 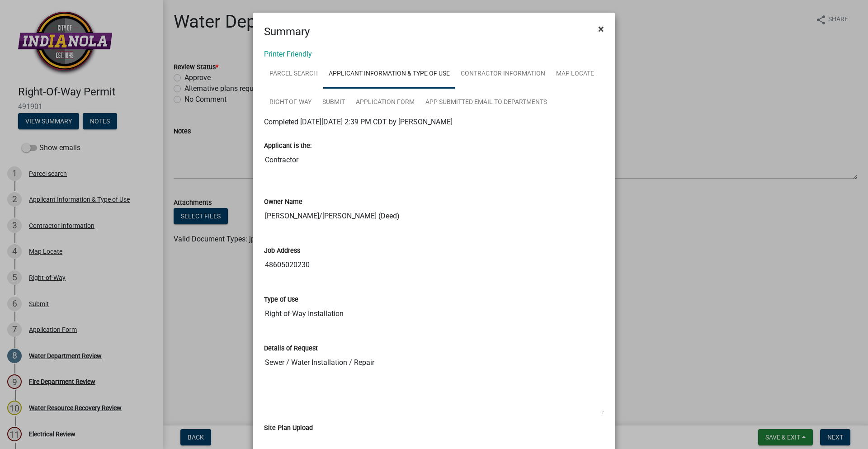 I want to click on a: Applicant Information & Type of Use, so click(x=389, y=74).